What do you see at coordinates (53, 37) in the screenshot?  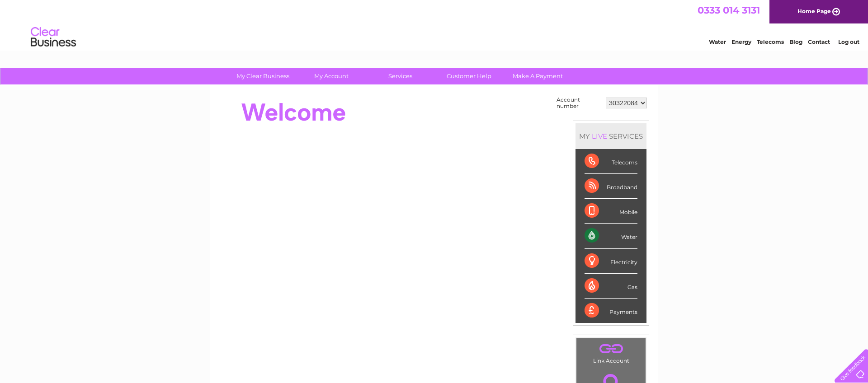 I see `img: logo.png` at bounding box center [53, 37].